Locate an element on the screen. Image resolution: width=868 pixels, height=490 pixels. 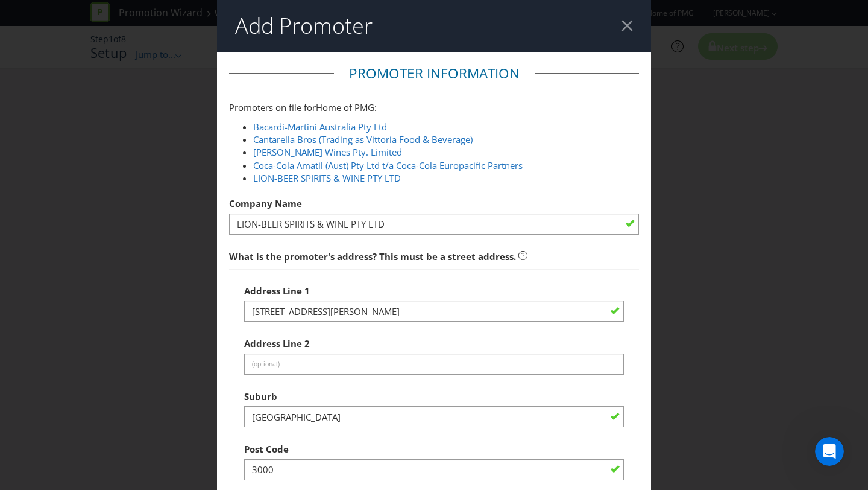
span: Home of PMG is located at coordinates (345, 107).